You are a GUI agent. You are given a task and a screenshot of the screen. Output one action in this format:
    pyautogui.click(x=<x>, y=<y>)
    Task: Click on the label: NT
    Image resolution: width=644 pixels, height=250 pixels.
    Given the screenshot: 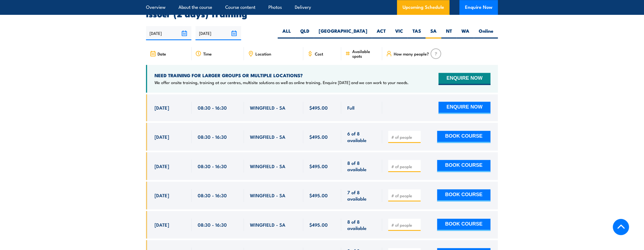 What is the action you would take?
    pyautogui.click(x=449, y=33)
    